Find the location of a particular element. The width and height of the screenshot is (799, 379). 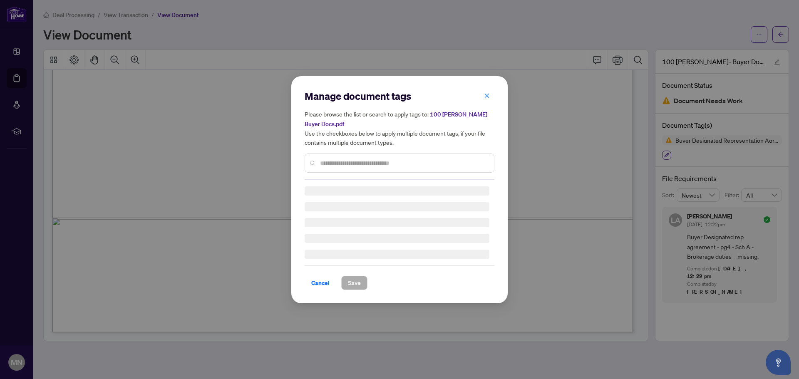

h2: Manage document tags is located at coordinates (400, 96).